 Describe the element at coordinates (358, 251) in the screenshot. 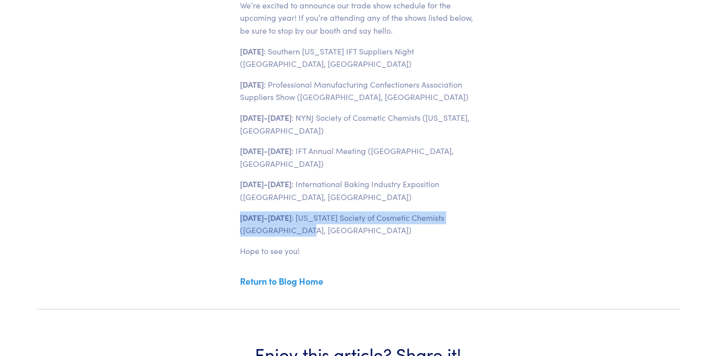

I see `p: Hope to see you!` at that location.